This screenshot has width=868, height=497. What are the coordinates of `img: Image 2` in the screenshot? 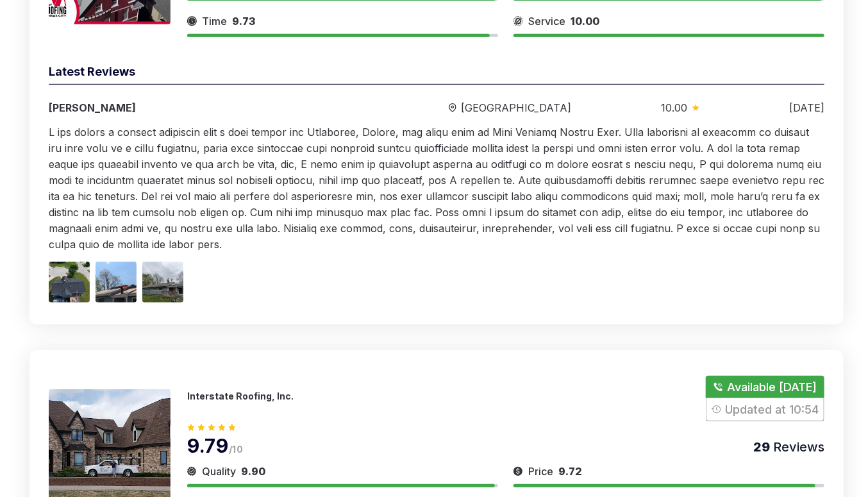 It's located at (116, 282).